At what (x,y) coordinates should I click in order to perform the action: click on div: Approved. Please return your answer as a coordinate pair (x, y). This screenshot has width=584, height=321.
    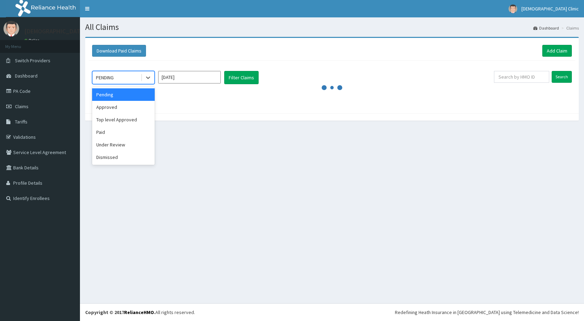
    Looking at the image, I should click on (123, 107).